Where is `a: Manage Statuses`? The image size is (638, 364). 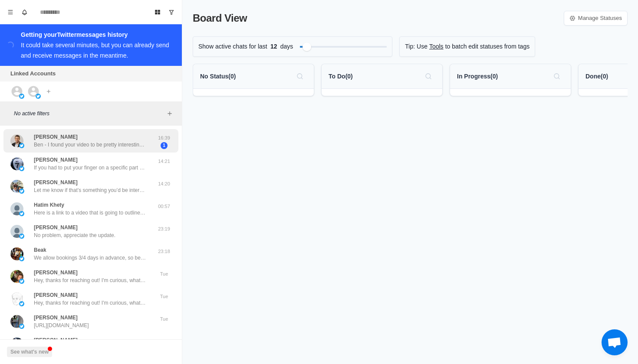
a: Manage Statuses is located at coordinates (595, 18).